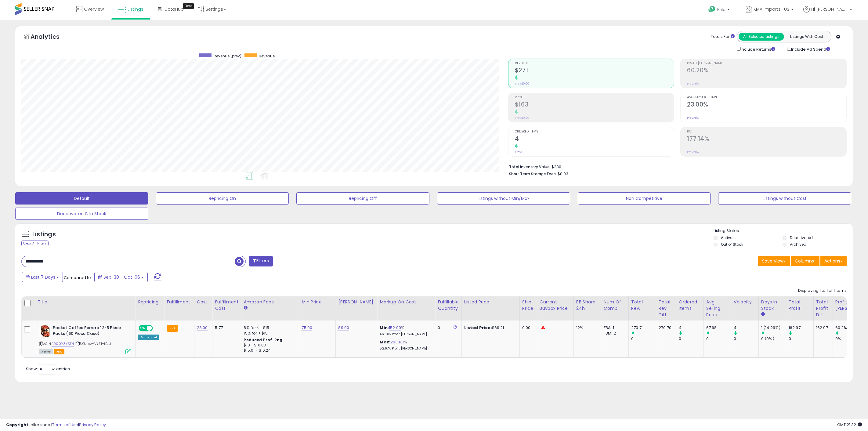 The image size is (868, 431). What do you see at coordinates (82, 199) in the screenshot?
I see `button: Default` at bounding box center [82, 199].